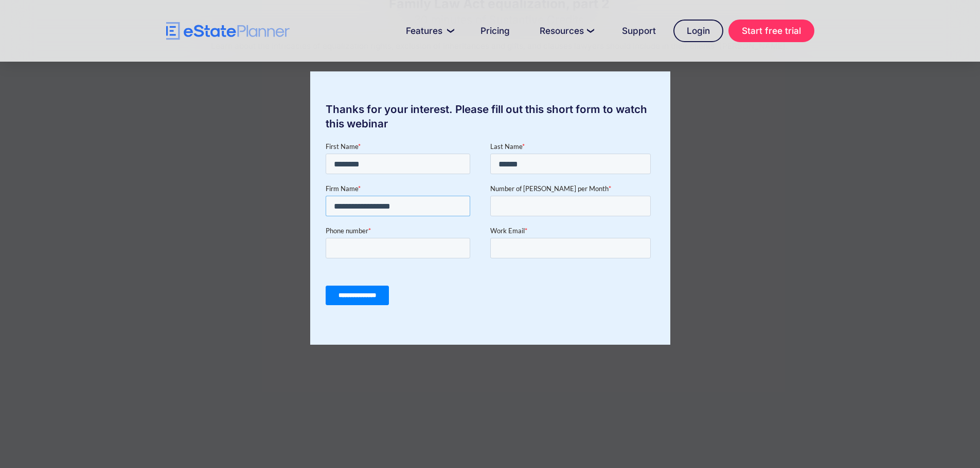 The width and height of the screenshot is (980, 468). Describe the element at coordinates (428, 31) in the screenshot. I see `a: Features` at that location.